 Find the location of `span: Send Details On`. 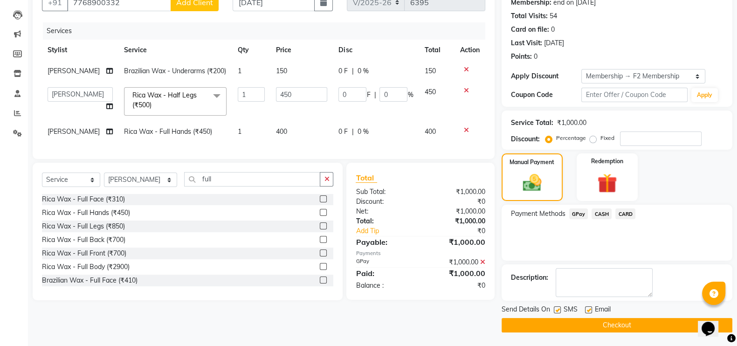

span: Send Details On is located at coordinates (526, 310).